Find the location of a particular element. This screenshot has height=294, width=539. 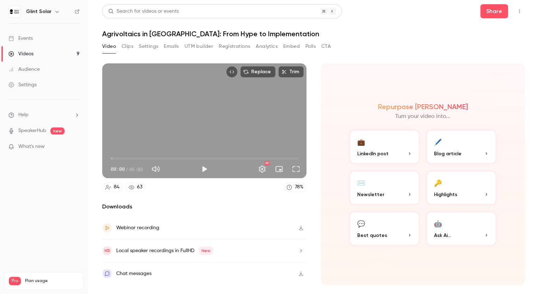

span: Plan usage is located at coordinates (52, 281).